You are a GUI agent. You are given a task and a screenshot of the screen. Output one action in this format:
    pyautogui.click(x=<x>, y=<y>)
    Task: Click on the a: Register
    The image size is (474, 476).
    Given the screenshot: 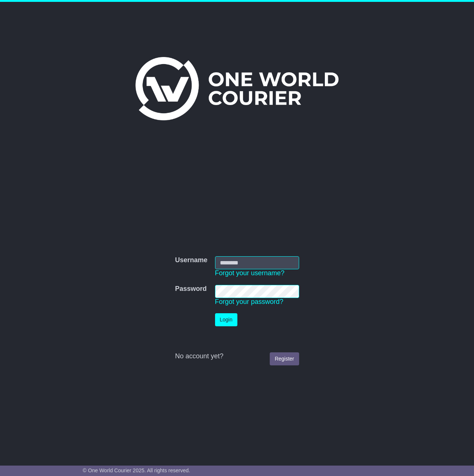 What is the action you would take?
    pyautogui.click(x=285, y=359)
    